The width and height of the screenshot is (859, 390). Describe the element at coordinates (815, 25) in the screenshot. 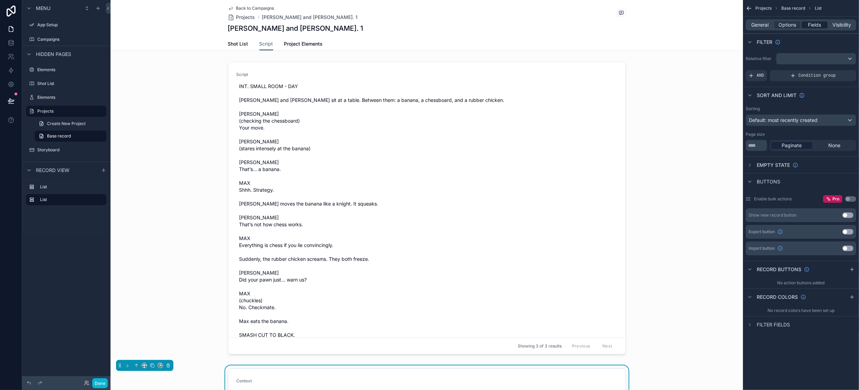

I see `span: Fields` at that location.